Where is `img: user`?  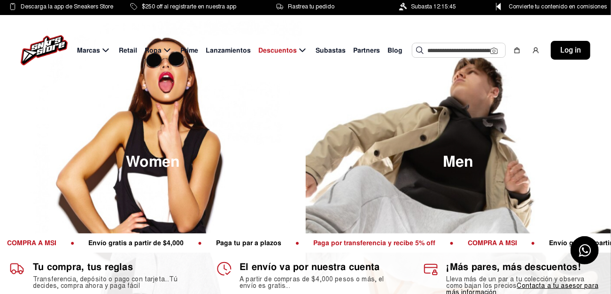 img: user is located at coordinates (536, 50).